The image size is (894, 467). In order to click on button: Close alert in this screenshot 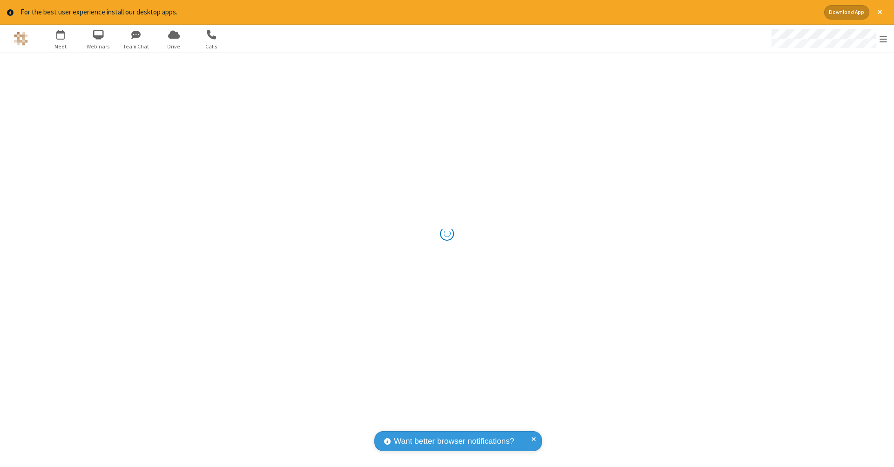, I will do `click(880, 12)`.